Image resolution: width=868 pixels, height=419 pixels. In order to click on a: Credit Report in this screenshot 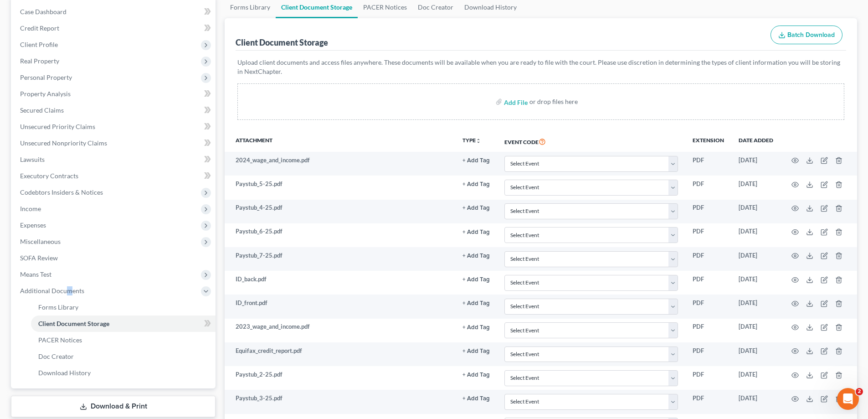, I will do `click(114, 28)`.